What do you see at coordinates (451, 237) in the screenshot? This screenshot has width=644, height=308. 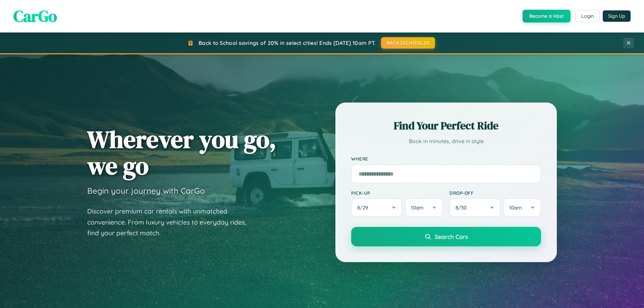 I see `span: Search Cars` at bounding box center [451, 237].